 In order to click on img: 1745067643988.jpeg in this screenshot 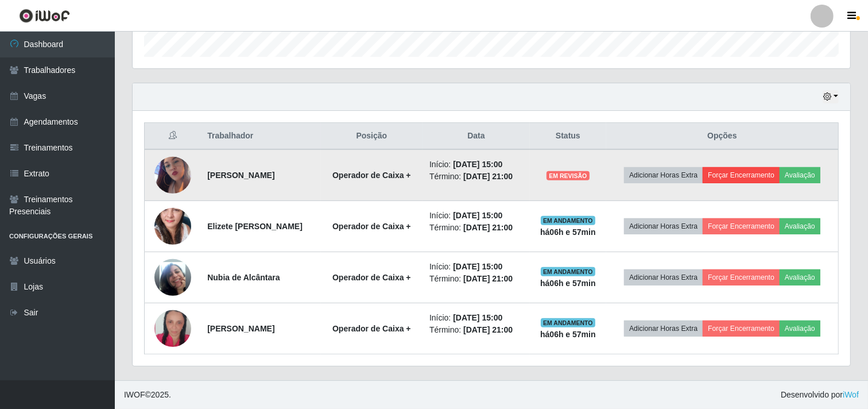, I will do `click(173, 329)`.